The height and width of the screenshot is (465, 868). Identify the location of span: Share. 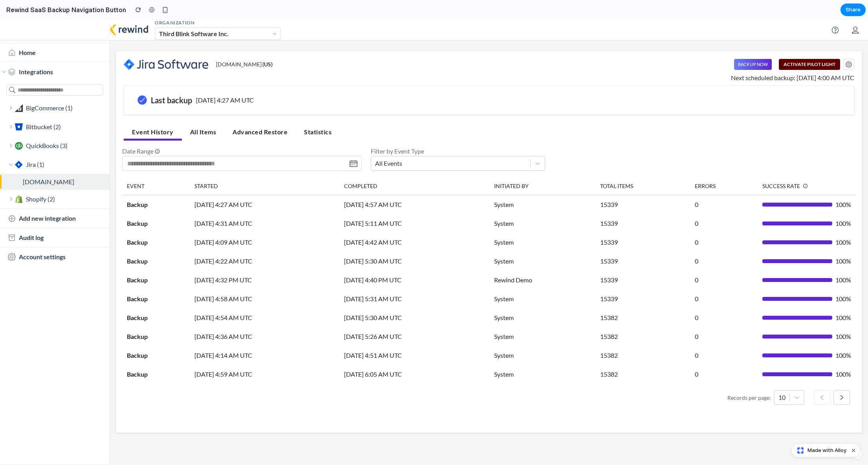
(853, 10).